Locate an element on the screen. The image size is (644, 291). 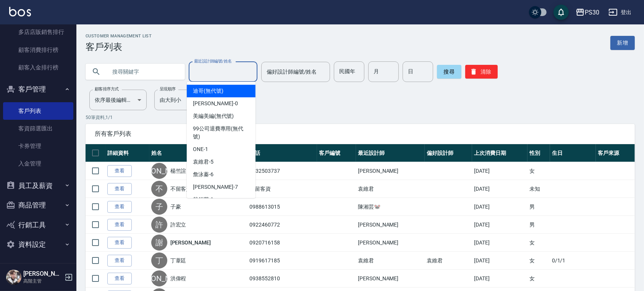
a: 顧客消費排行榜 is located at coordinates (38, 50).